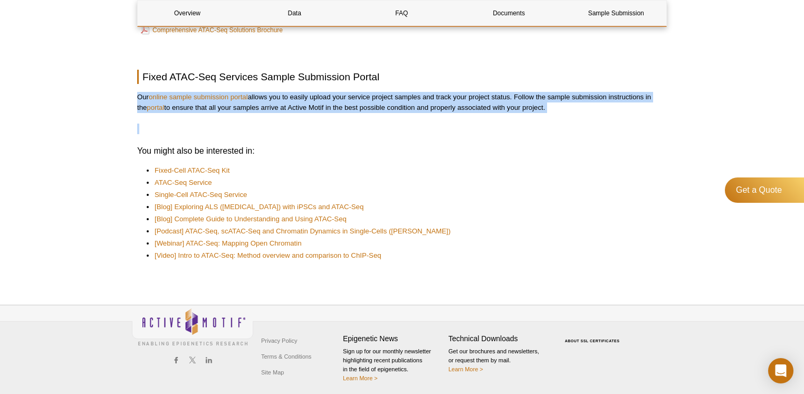 The width and height of the screenshot is (804, 394). Describe the element at coordinates (187, 13) in the screenshot. I see `a: Overview` at that location.